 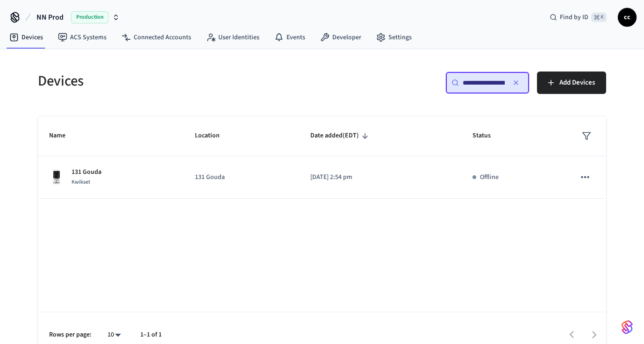 I want to click on span: NN Prod, so click(x=50, y=18).